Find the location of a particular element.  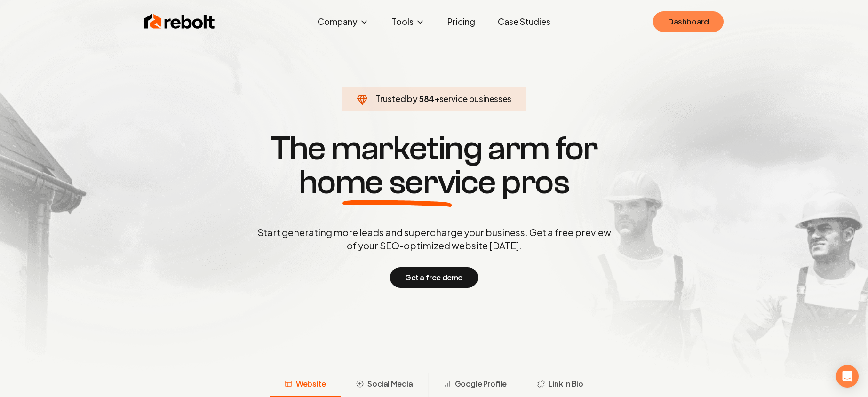

a: Dashboard is located at coordinates (688, 22).